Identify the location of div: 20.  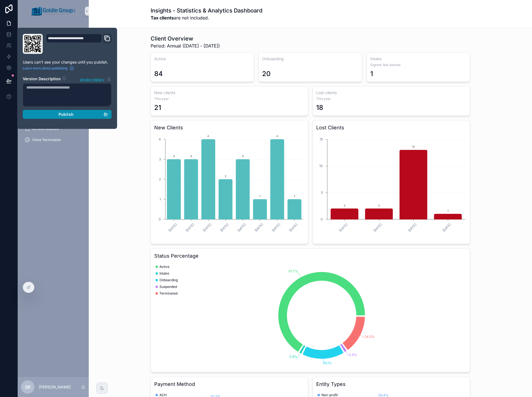
(266, 74).